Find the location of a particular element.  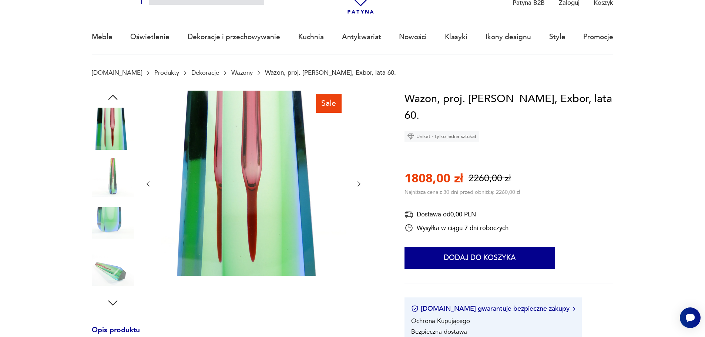

a: Meble is located at coordinates (102, 37).